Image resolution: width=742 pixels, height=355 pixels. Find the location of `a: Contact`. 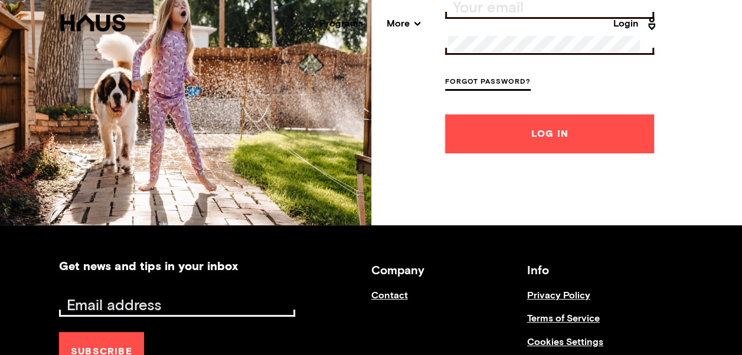

a: Contact is located at coordinates (449, 302).